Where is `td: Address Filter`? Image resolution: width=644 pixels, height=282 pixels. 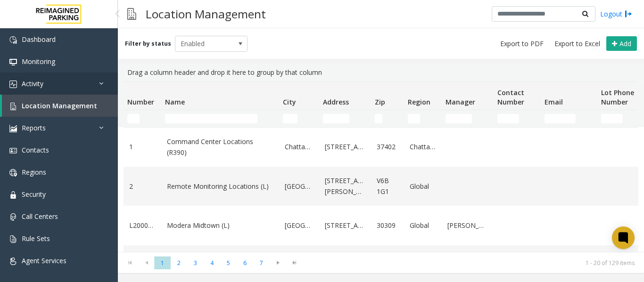 td: Address Filter is located at coordinates (345, 119).